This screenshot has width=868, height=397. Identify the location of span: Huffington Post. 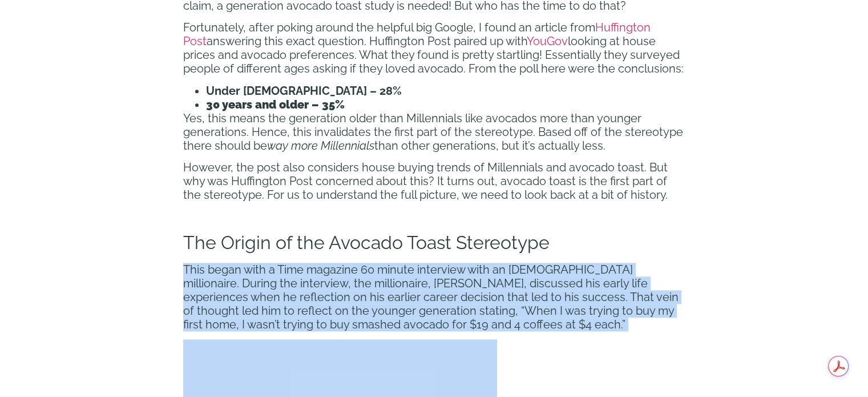
(417, 34).